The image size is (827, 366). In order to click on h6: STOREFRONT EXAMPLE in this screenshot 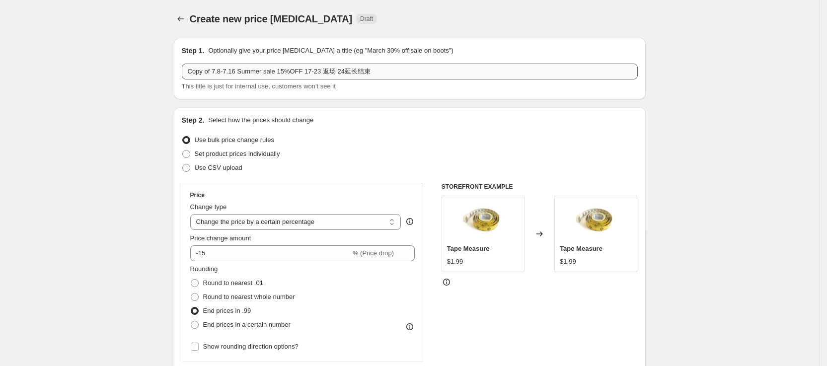, I will do `click(539, 187)`.